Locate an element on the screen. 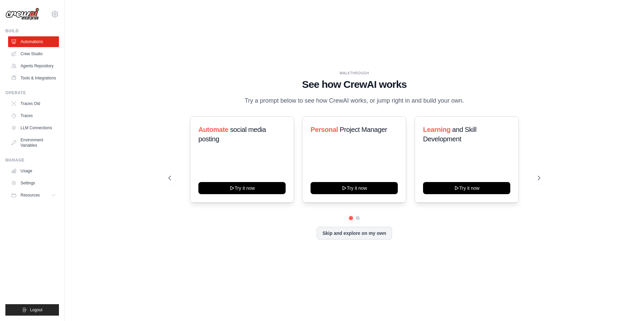 The width and height of the screenshot is (644, 321). button: Logout is located at coordinates (32, 310).